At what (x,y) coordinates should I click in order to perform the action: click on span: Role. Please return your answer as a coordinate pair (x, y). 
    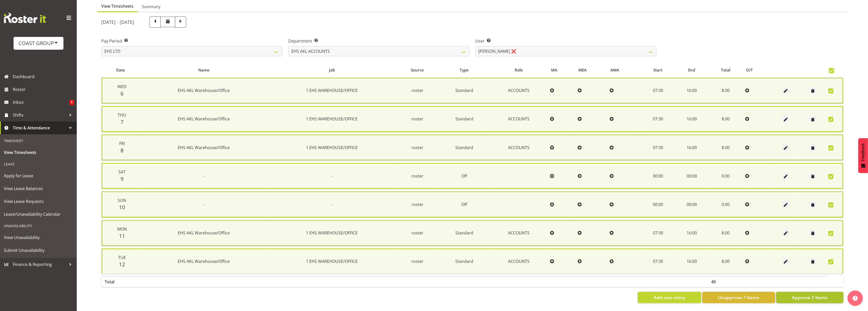
    Looking at the image, I should click on (519, 70).